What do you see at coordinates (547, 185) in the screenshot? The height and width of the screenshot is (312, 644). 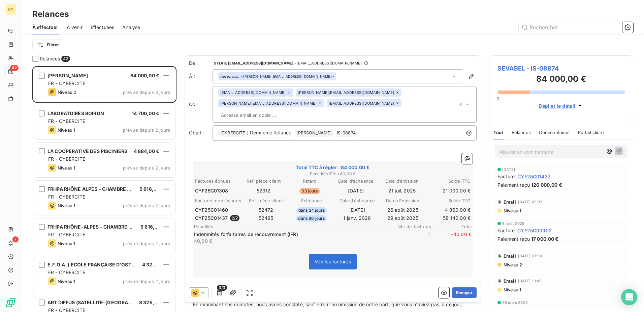 I see `span: 126 000,00 €` at bounding box center [547, 185].